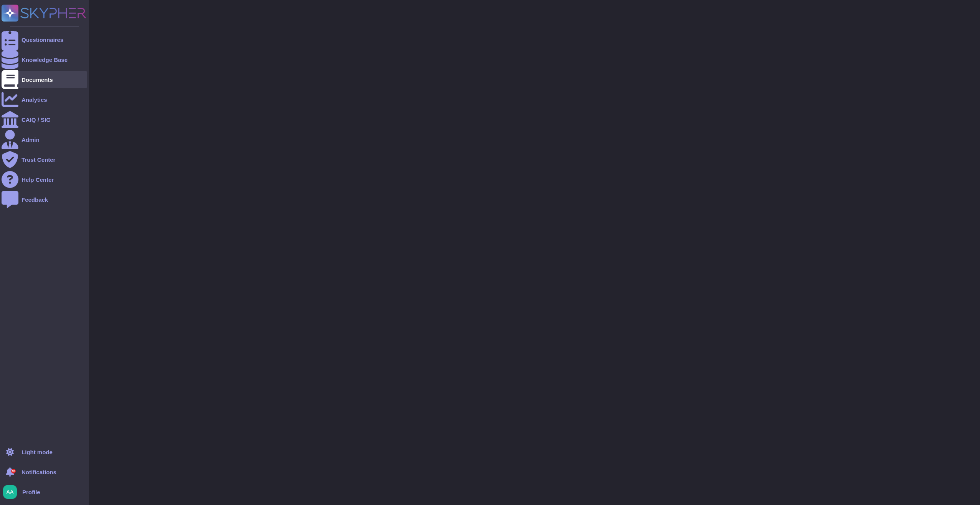  What do you see at coordinates (45, 119) in the screenshot?
I see `a: CAIQ / SIG` at bounding box center [45, 119].